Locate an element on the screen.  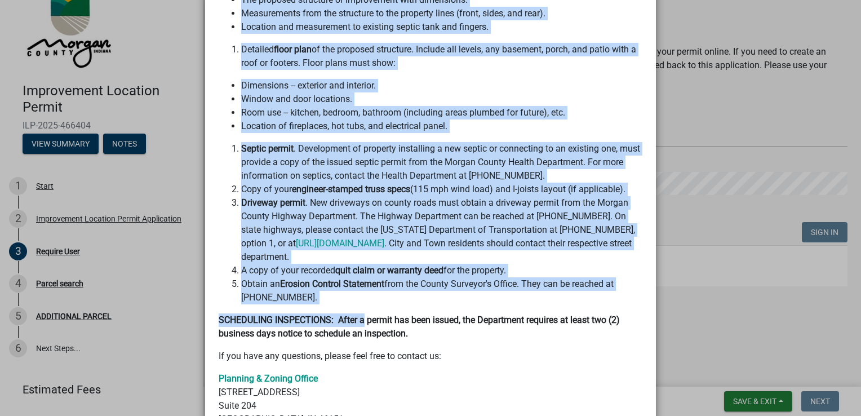
p: If you have any questions, please feel free to contact us: is located at coordinates (431, 356).